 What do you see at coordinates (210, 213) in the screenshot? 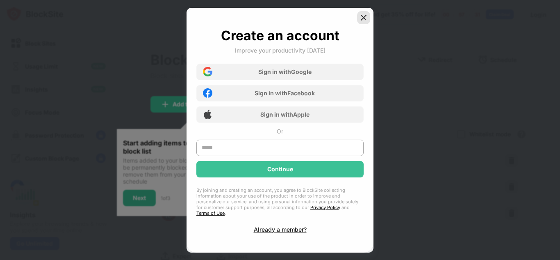
I see `a: Terms of Use` at bounding box center [210, 213].